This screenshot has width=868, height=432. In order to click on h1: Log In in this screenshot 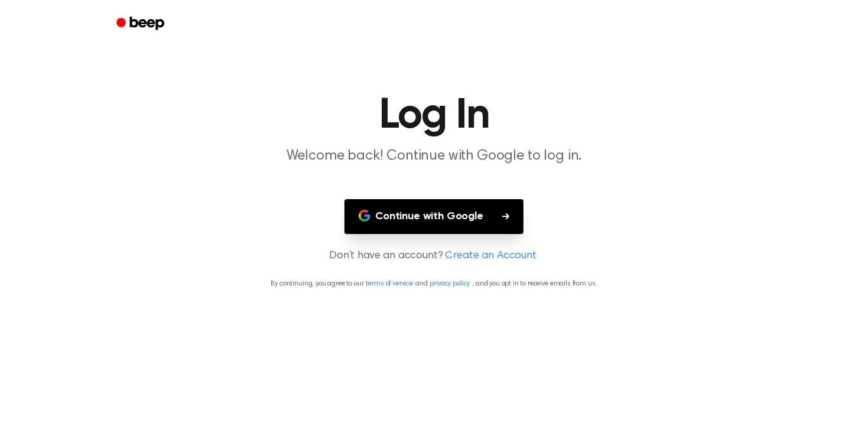, I will do `click(434, 116)`.